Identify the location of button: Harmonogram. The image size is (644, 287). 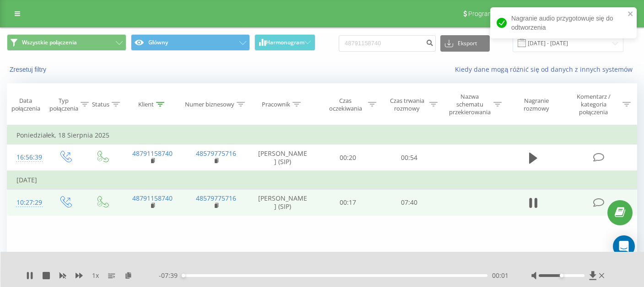
(284, 43).